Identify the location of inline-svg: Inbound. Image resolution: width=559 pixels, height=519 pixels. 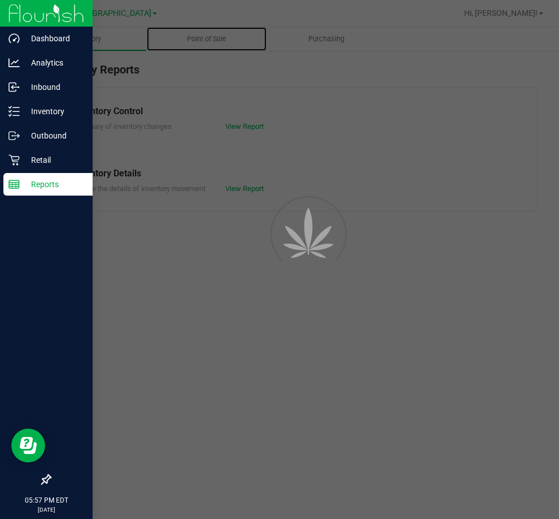
(14, 87).